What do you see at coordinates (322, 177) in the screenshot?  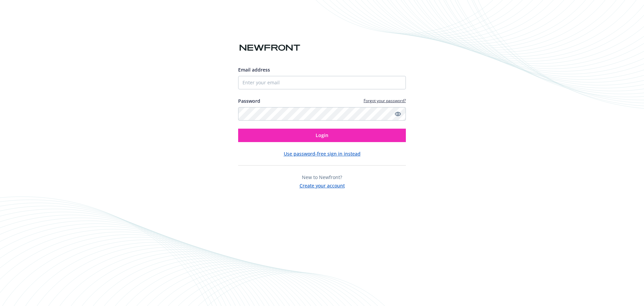 I see `span: New to Newfront?` at bounding box center [322, 177].